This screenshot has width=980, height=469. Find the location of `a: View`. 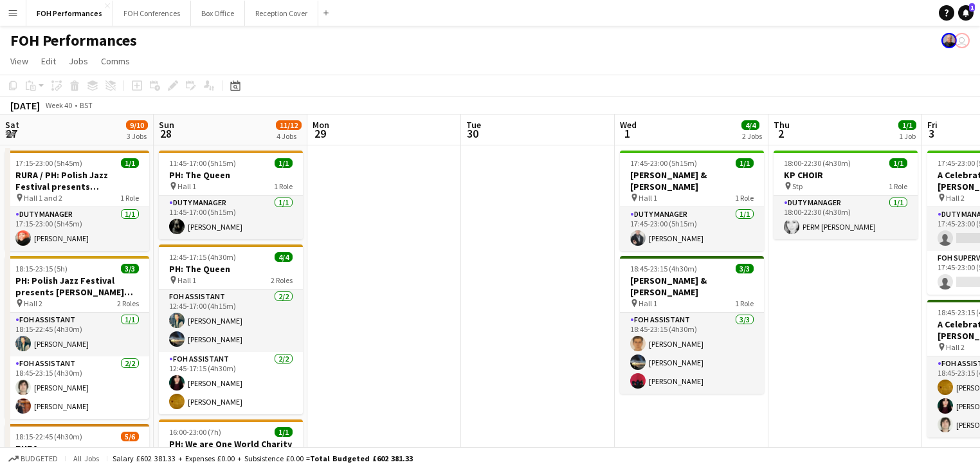

a: View is located at coordinates (19, 61).